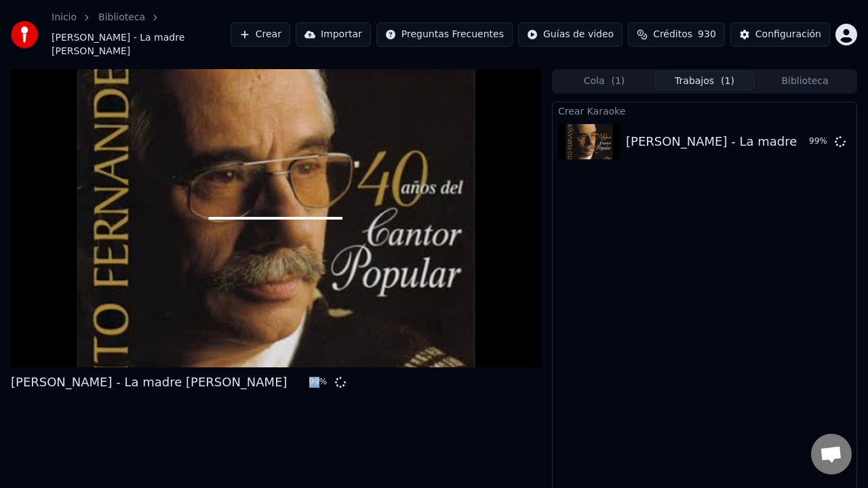  What do you see at coordinates (260, 34) in the screenshot?
I see `button: Crear` at bounding box center [260, 34].